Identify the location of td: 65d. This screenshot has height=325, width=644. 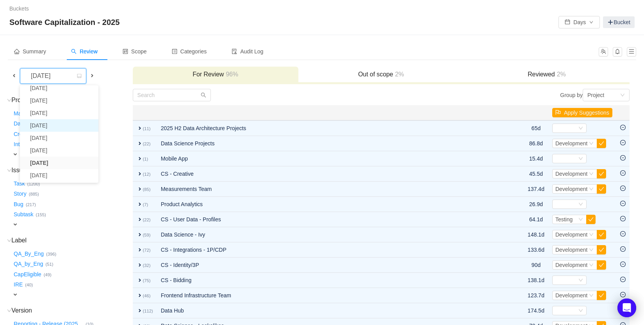
(536, 129).